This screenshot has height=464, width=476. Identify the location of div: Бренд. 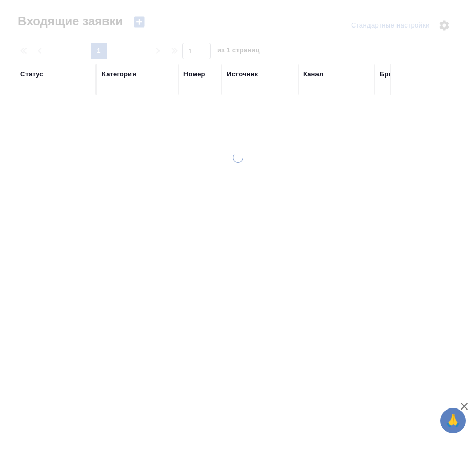
(390, 75).